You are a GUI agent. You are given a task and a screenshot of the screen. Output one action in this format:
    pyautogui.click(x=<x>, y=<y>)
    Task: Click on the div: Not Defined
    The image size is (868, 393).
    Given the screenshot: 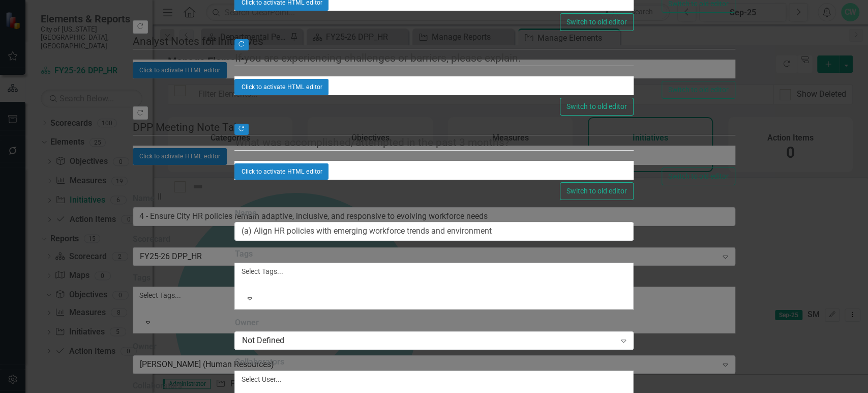 What is the action you would take?
    pyautogui.click(x=428, y=340)
    